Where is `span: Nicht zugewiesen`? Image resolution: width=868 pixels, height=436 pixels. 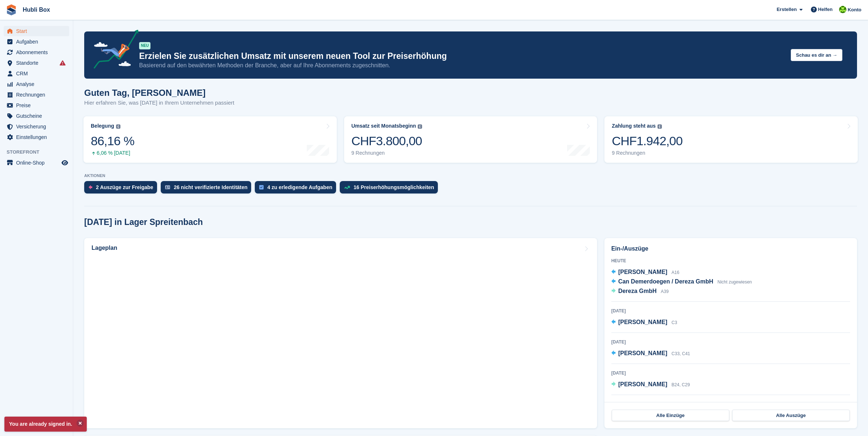
span: Nicht zugewiesen is located at coordinates (735, 283).